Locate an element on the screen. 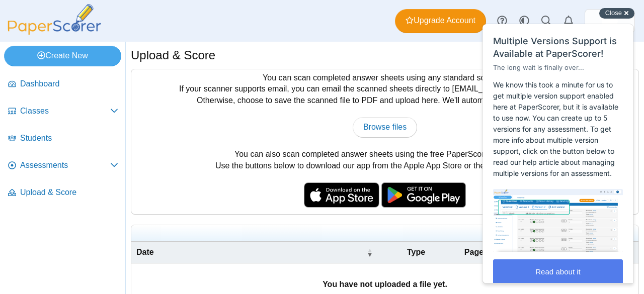 The width and height of the screenshot is (644, 294). span: Date is located at coordinates (145, 251).